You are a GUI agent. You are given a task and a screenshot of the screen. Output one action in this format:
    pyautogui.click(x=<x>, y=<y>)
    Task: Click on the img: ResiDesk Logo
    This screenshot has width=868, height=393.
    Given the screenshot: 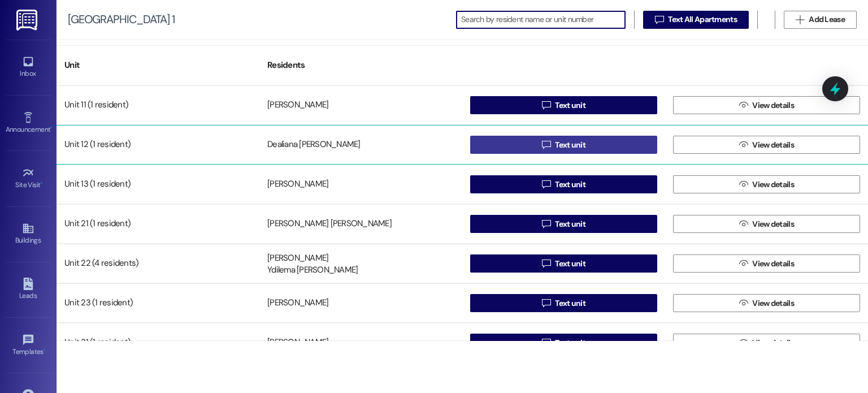 What is the action you would take?
    pyautogui.click(x=27, y=20)
    